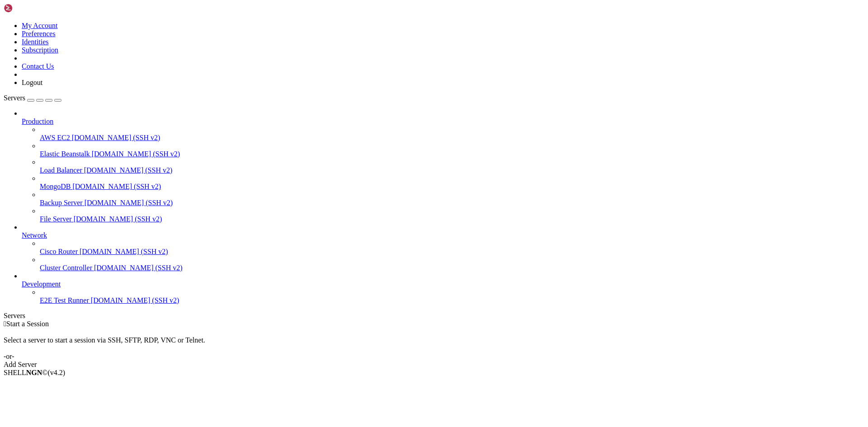 The height and width of the screenshot is (427, 868). What do you see at coordinates (64, 300) in the screenshot?
I see `span: E2E Test Runner` at bounding box center [64, 300].